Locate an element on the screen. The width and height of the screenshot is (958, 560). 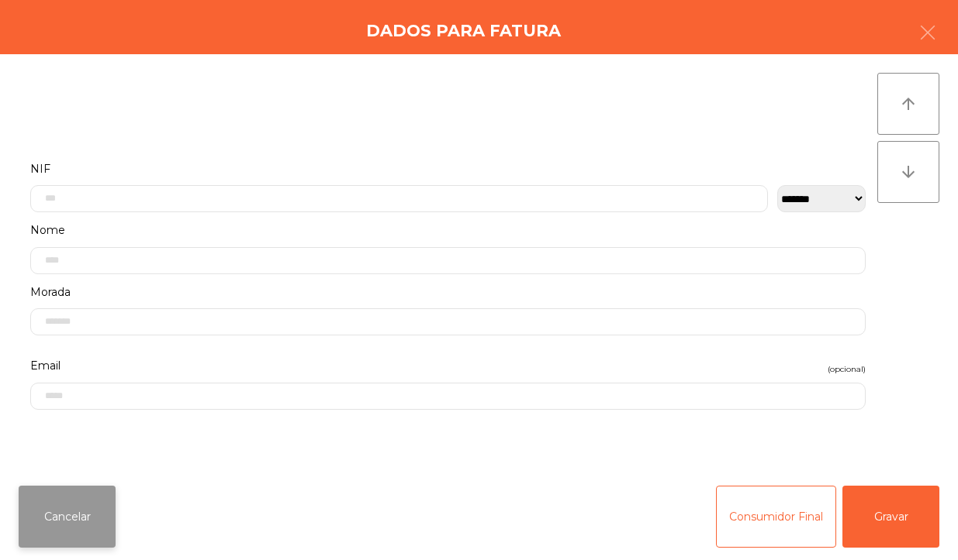
span: Email is located at coordinates (45, 366).